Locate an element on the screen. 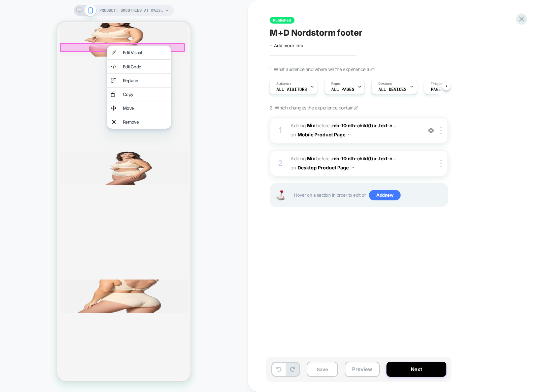 Image resolution: width=544 pixels, height=392 pixels. span: Devices is located at coordinates (385, 84).